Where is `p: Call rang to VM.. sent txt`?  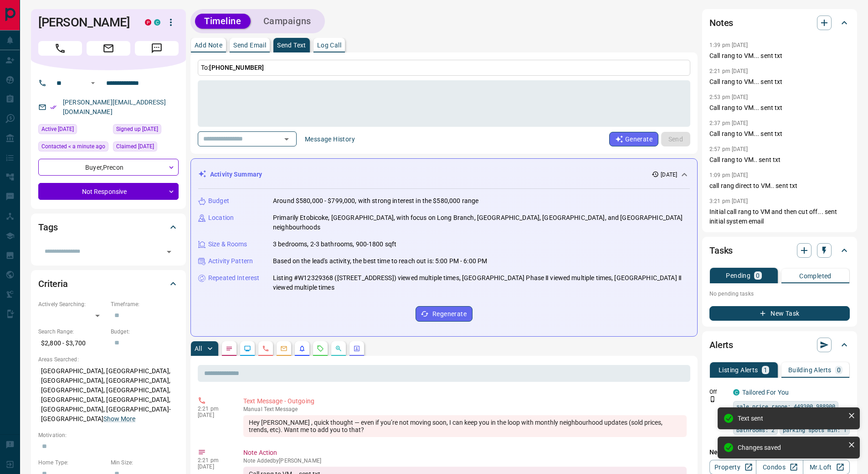 p: Call rang to VM.. sent txt is located at coordinates (780, 160).